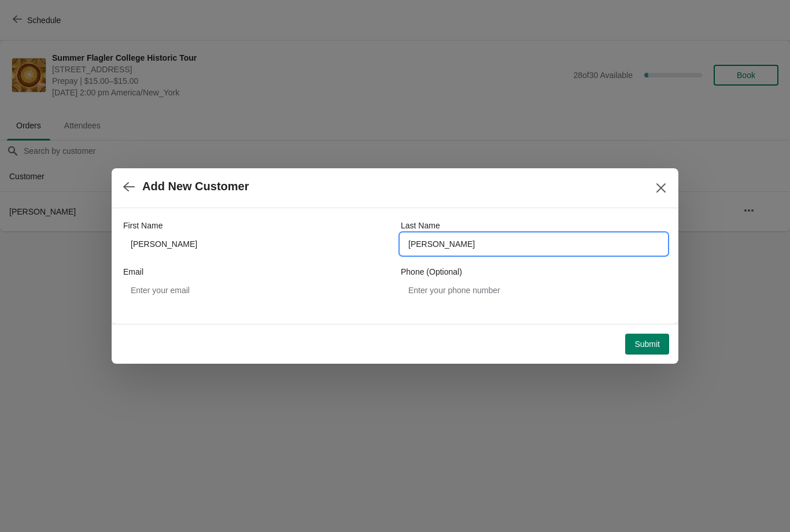 Image resolution: width=790 pixels, height=532 pixels. I want to click on input: Smith, so click(534, 244).